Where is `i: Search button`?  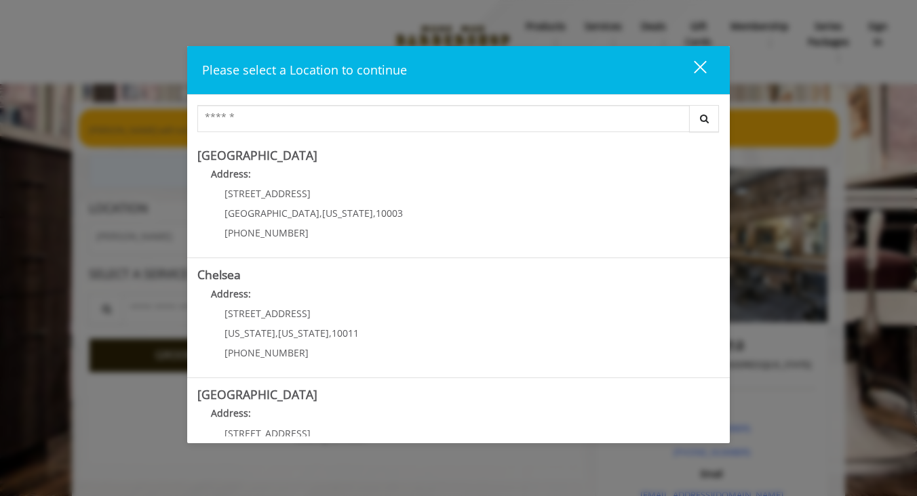 i: Search button is located at coordinates (704, 119).